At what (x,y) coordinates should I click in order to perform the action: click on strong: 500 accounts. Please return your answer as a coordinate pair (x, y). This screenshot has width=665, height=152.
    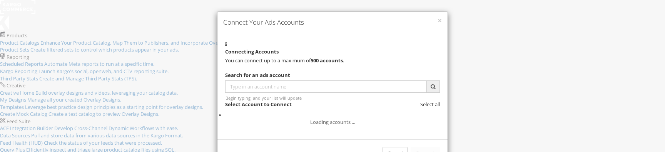
    Looking at the image, I should click on (327, 60).